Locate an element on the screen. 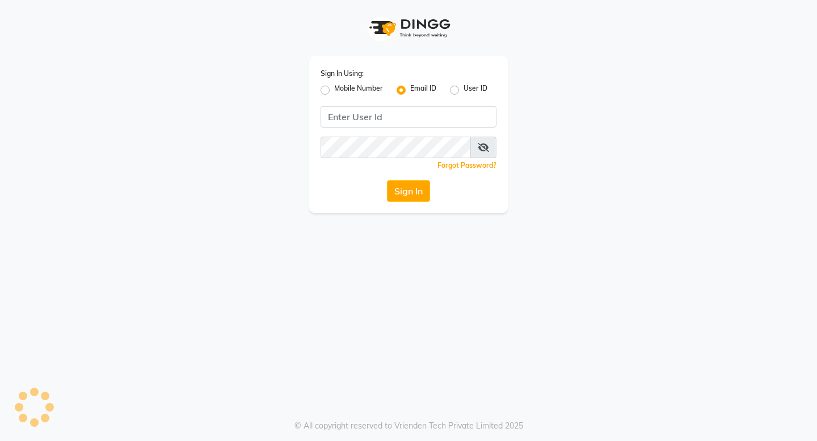 This screenshot has height=441, width=817. img: logo1.svg is located at coordinates (408, 28).